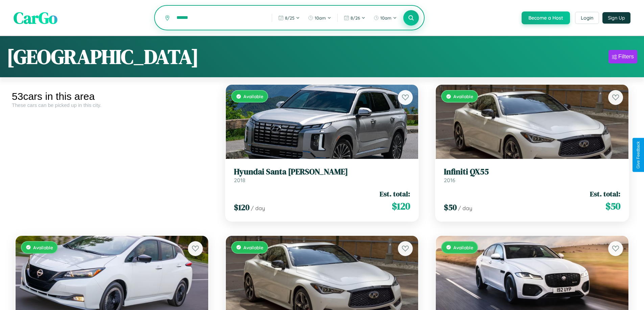  I want to click on button: Login, so click(587, 18).